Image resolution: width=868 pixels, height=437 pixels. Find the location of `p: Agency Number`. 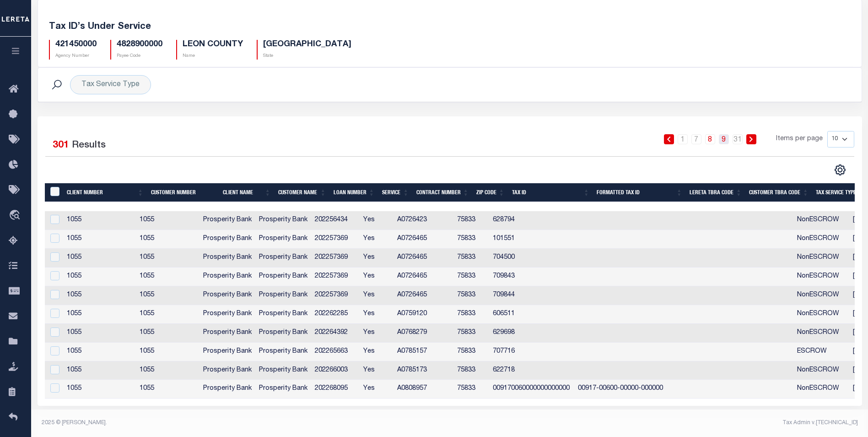

p: Agency Number is located at coordinates (76, 56).